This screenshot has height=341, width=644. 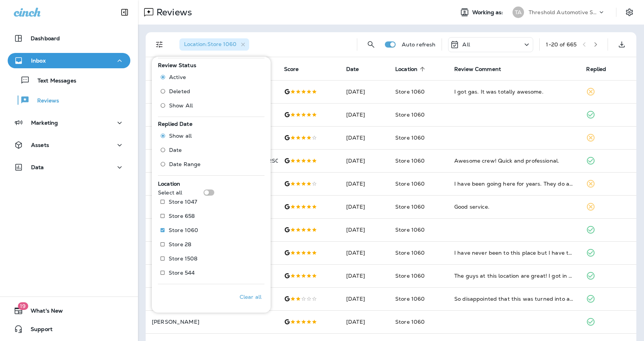 What do you see at coordinates (489, 12) in the screenshot?
I see `span: Working as:` at bounding box center [489, 12].